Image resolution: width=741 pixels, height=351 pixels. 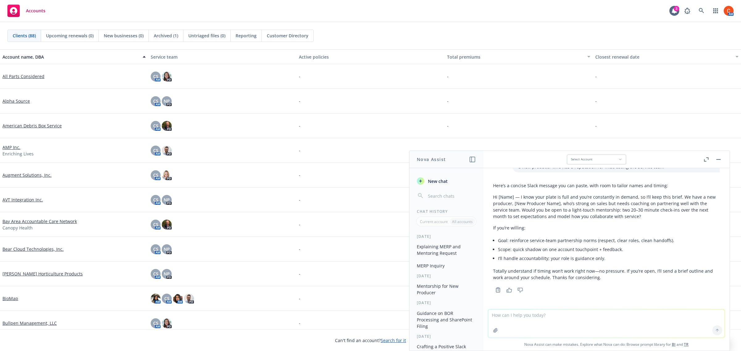 What do you see at coordinates (674, 344) in the screenshot?
I see `a: BI` at bounding box center [674, 344].